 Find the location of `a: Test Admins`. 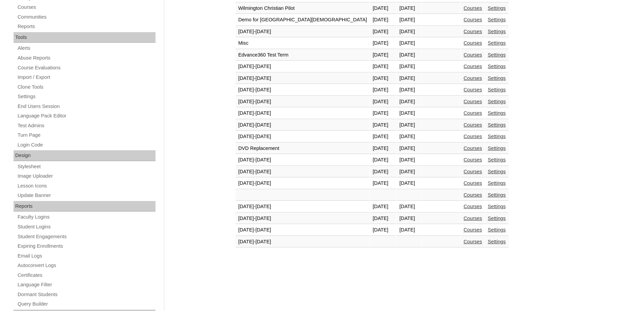

a: Test Admins is located at coordinates (86, 125).